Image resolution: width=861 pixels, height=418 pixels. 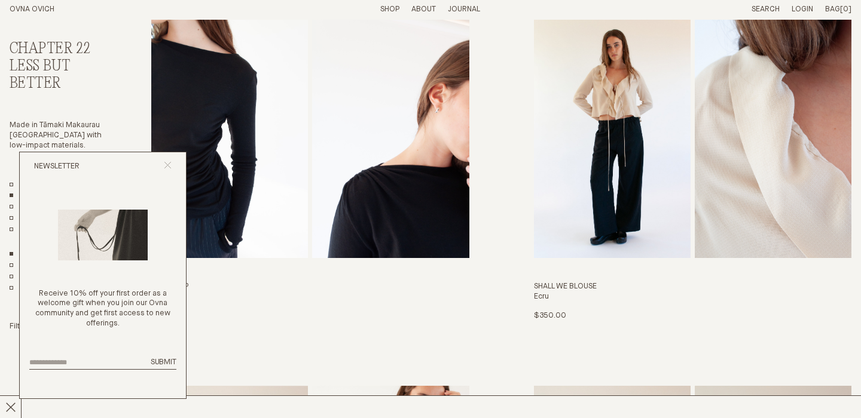 What do you see at coordinates (310, 287) in the screenshot?
I see `h3: Umar Top` at bounding box center [310, 287].